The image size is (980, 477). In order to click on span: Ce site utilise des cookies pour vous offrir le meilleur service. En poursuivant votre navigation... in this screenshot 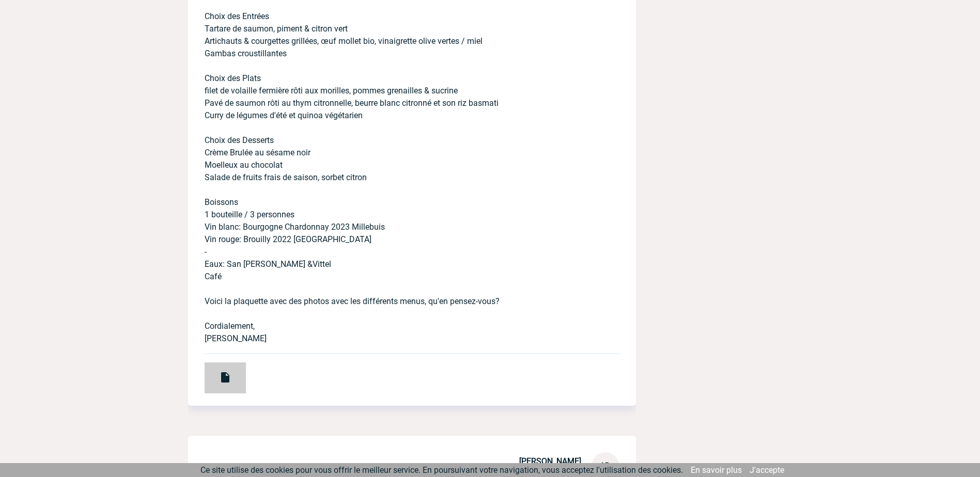, I will do `click(441, 470)`.